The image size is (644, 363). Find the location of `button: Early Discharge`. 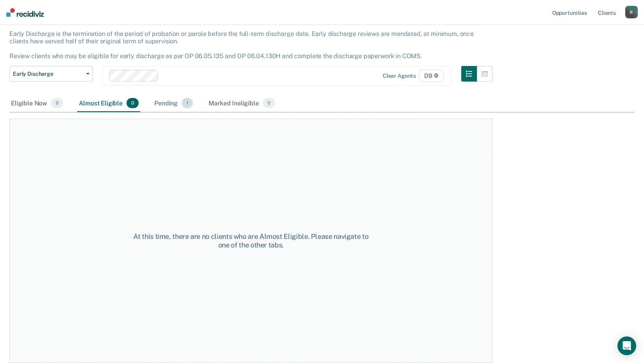

button: Early Discharge is located at coordinates (51, 74).